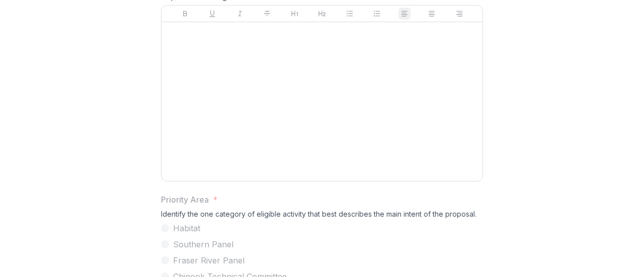 This screenshot has width=644, height=277. What do you see at coordinates (240, 13) in the screenshot?
I see `button: Italicize` at bounding box center [240, 13].